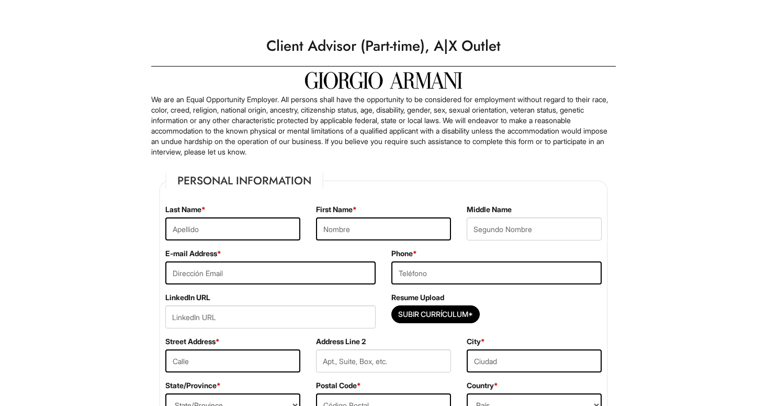 Image resolution: width=767 pixels, height=406 pixels. What do you see at coordinates (233, 229) in the screenshot?
I see `input: Apellido` at bounding box center [233, 229].